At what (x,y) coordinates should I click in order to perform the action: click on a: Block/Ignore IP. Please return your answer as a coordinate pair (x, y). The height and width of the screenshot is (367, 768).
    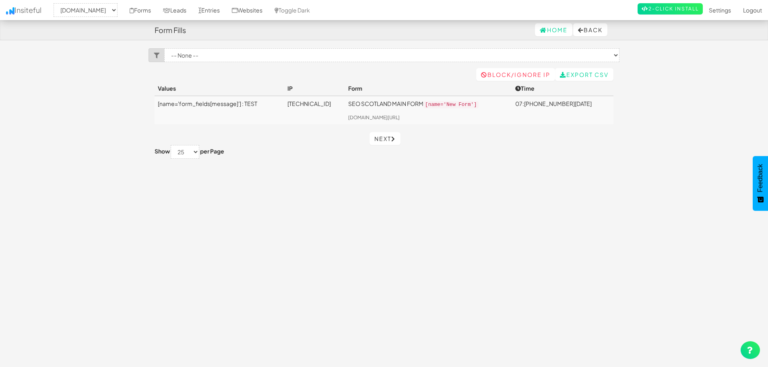
    Looking at the image, I should click on (516, 74).